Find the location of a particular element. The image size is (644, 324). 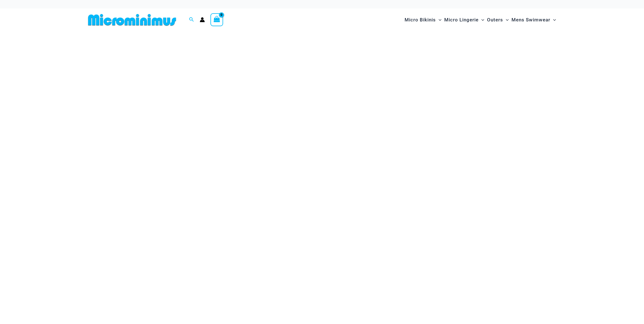

span: Mens Swimwear is located at coordinates (531, 20).